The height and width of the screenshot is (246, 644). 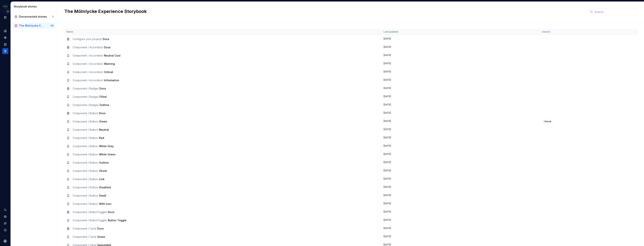 What do you see at coordinates (324, 11) in the screenshot?
I see `h2: The Mölnlycke Experience Storybook` at bounding box center [324, 11].